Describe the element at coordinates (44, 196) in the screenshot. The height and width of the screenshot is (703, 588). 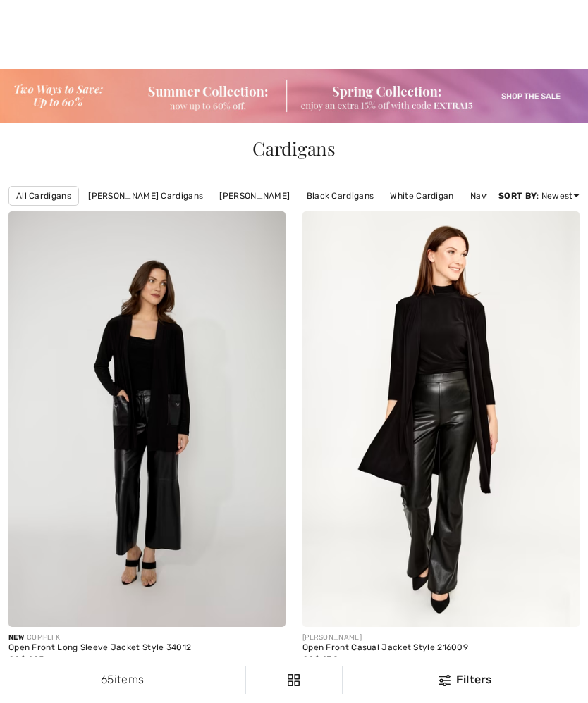
I see `a: All Cardigans` at that location.